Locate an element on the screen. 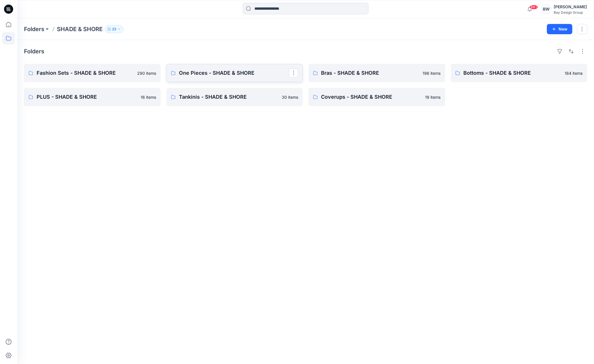 This screenshot has height=364, width=594. div: BW is located at coordinates (546, 9).